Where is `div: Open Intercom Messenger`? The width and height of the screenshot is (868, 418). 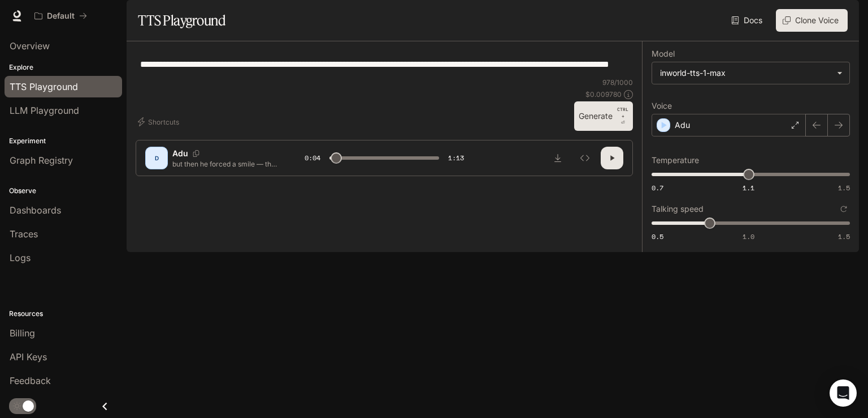 div: Open Intercom Messenger is located at coordinates (844, 393).